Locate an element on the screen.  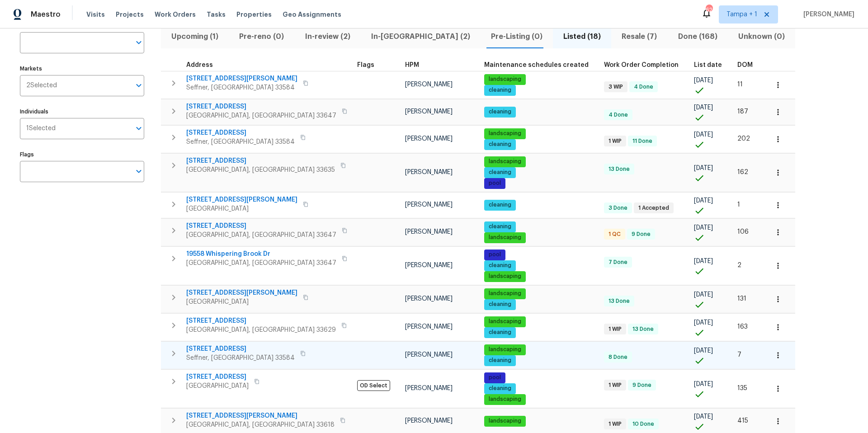
span: Done (168) is located at coordinates (698, 36).